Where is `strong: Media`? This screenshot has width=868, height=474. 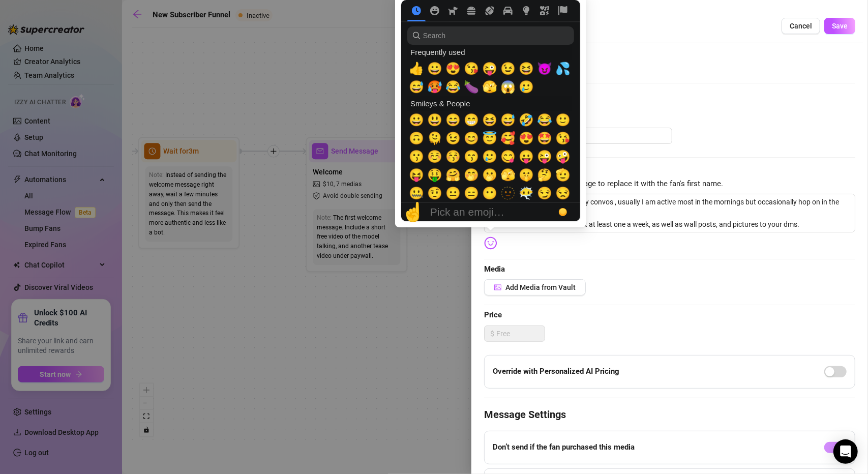 strong: Media is located at coordinates (494, 269).